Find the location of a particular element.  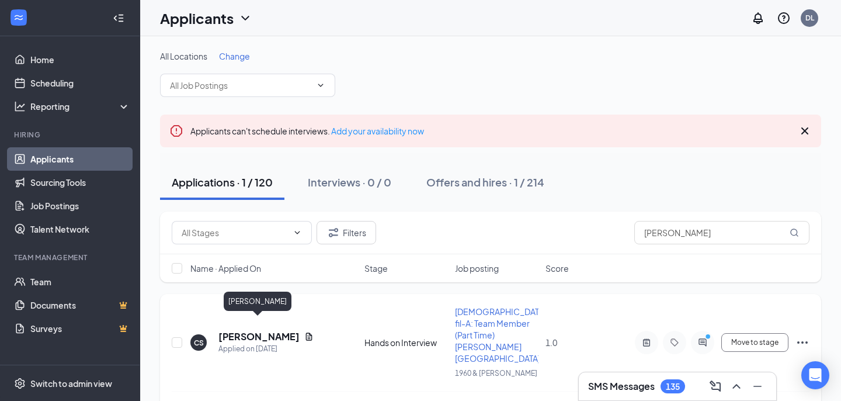

a: SurveysCrown is located at coordinates (80, 328).